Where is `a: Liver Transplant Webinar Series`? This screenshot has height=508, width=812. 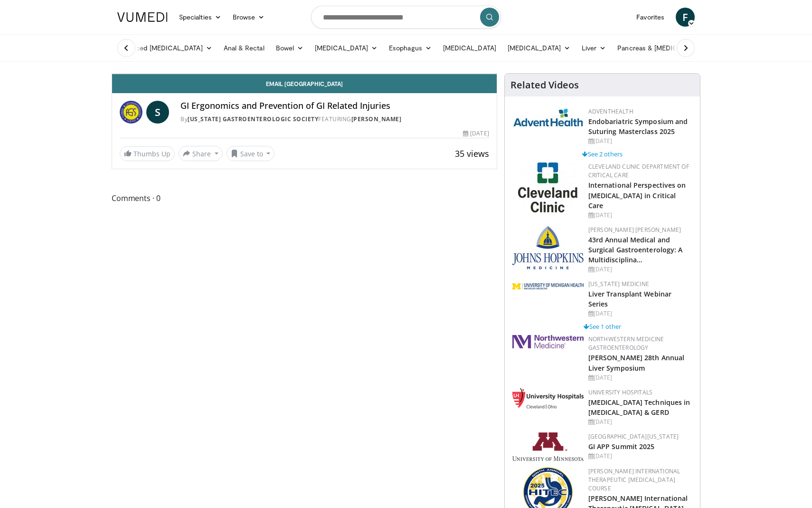 a: Liver Transplant Webinar Series is located at coordinates (630, 299).